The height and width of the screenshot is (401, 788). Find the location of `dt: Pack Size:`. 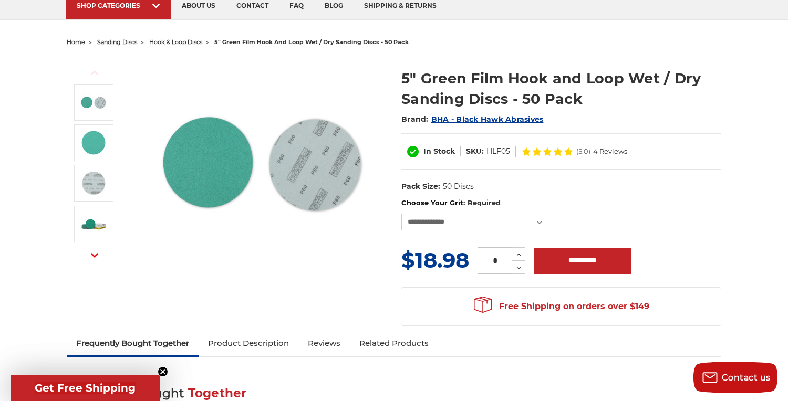

dt: Pack Size: is located at coordinates (421, 186).